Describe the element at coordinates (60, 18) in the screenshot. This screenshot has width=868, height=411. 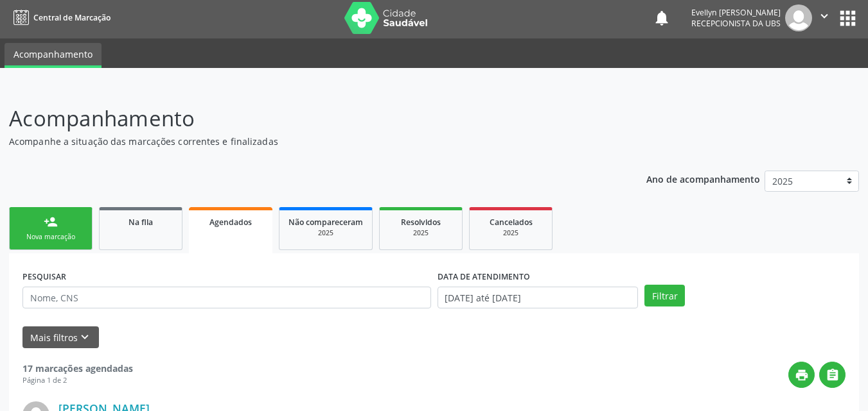
I see `a: Central de Marcação` at that location.